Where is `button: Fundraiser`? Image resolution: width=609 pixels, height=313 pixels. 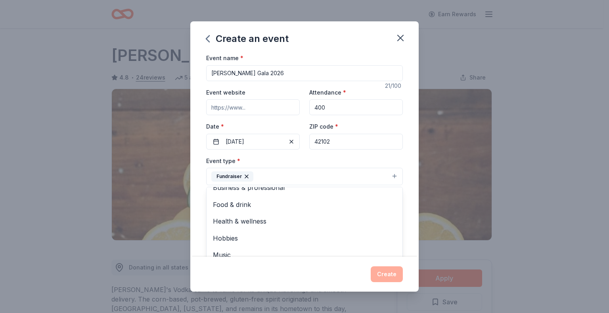
button: Fundraiser is located at coordinates (304, 177).